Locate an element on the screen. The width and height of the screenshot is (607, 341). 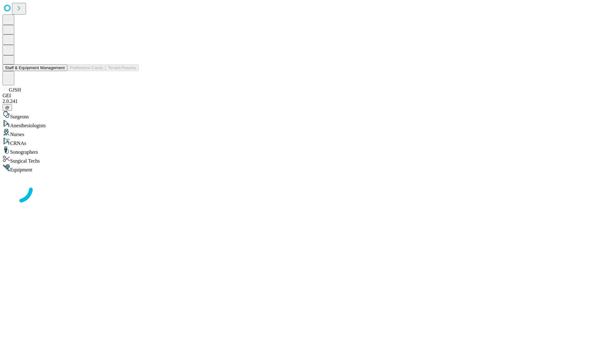
button: Preference Cards is located at coordinates (86, 68).